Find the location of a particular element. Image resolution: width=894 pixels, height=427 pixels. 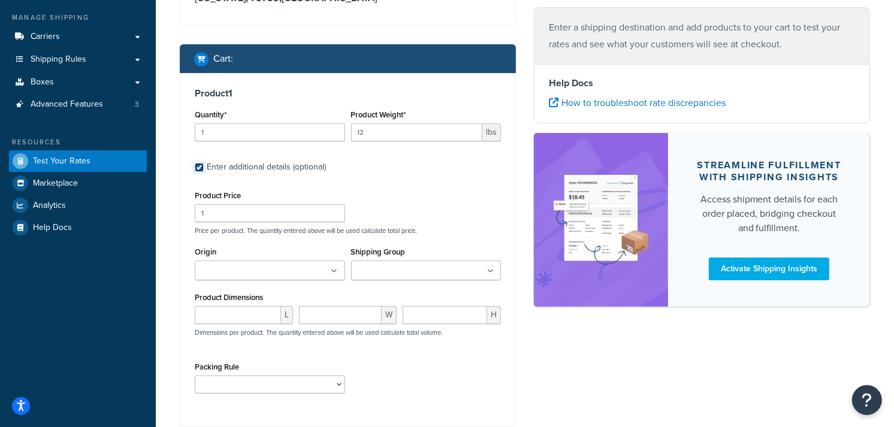

p: Enter a shipping destination and add products to your cart to test your rates and see what your c... is located at coordinates (702, 36).